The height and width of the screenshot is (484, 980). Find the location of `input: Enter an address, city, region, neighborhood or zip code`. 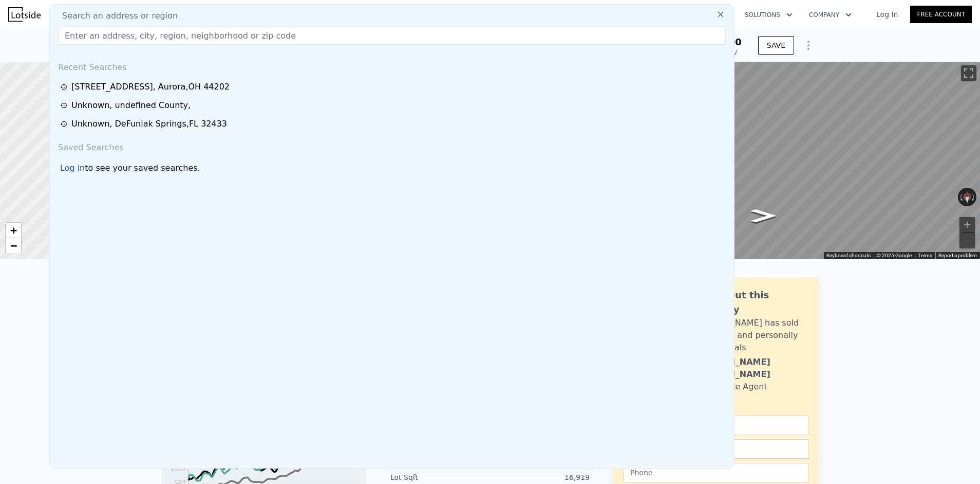

input: Enter an address, city, region, neighborhood or zip code is located at coordinates (392, 35).